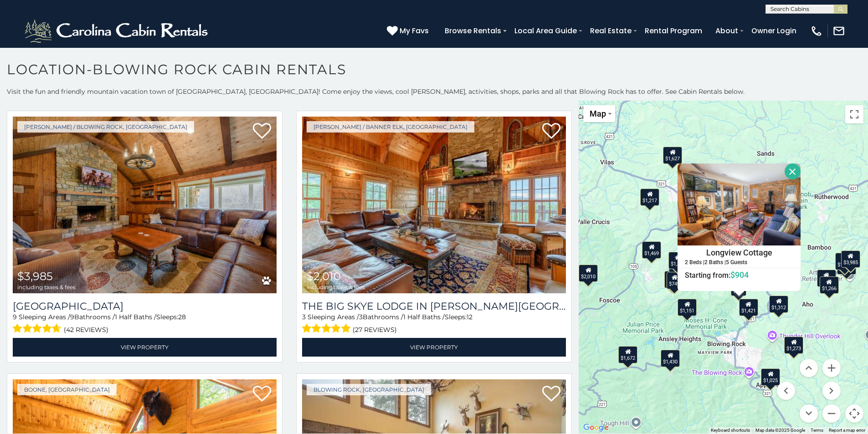 This screenshot has width=868, height=434. Describe the element at coordinates (473, 31) in the screenshot. I see `a: Browse Rentals` at that location.